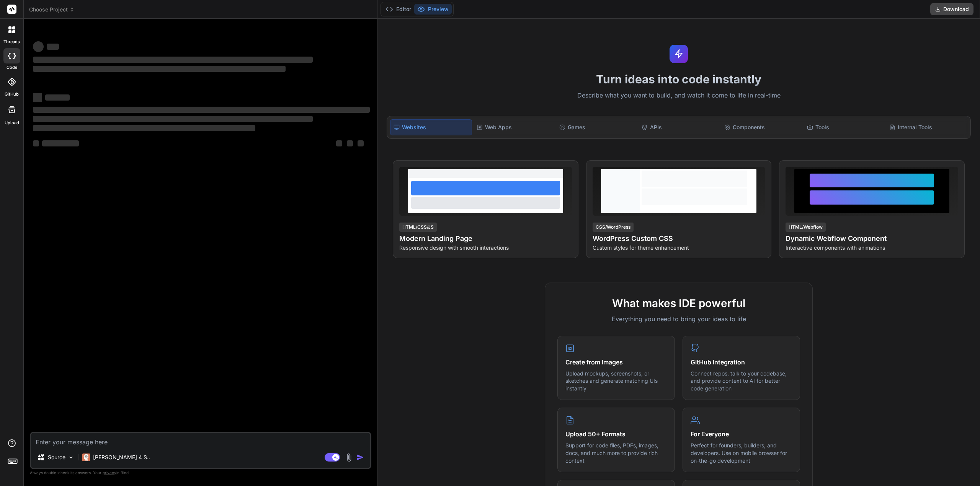 This screenshot has width=980, height=486. I want to click on p: Connect repos, talk to your codebase, and provide context to AI for better code generation, so click(741, 381).